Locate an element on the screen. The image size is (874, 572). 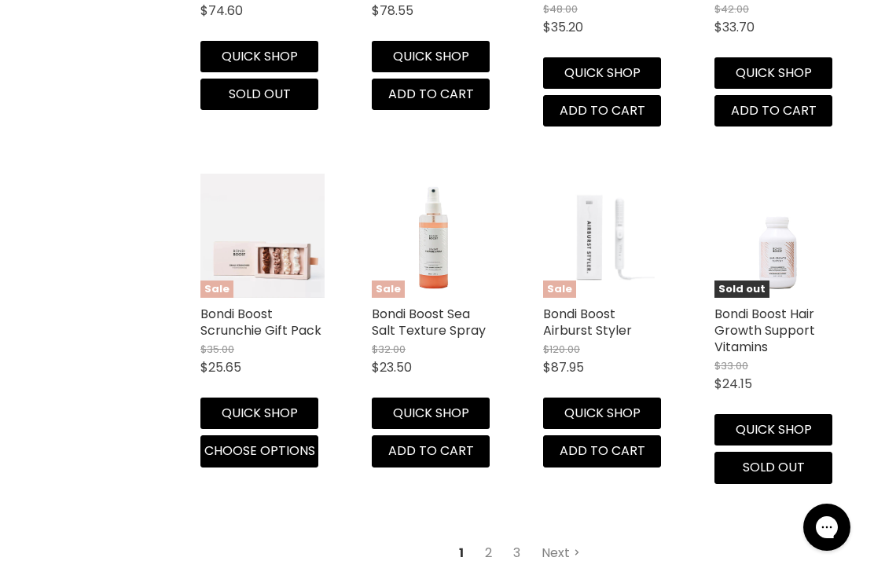
a: Bondi Boost Sea Salt Texture Spray is located at coordinates (429, 322).